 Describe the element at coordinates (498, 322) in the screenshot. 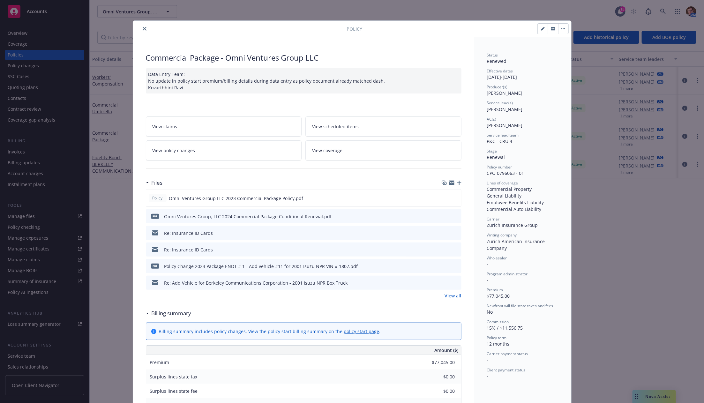

I see `span: Commission` at that location.